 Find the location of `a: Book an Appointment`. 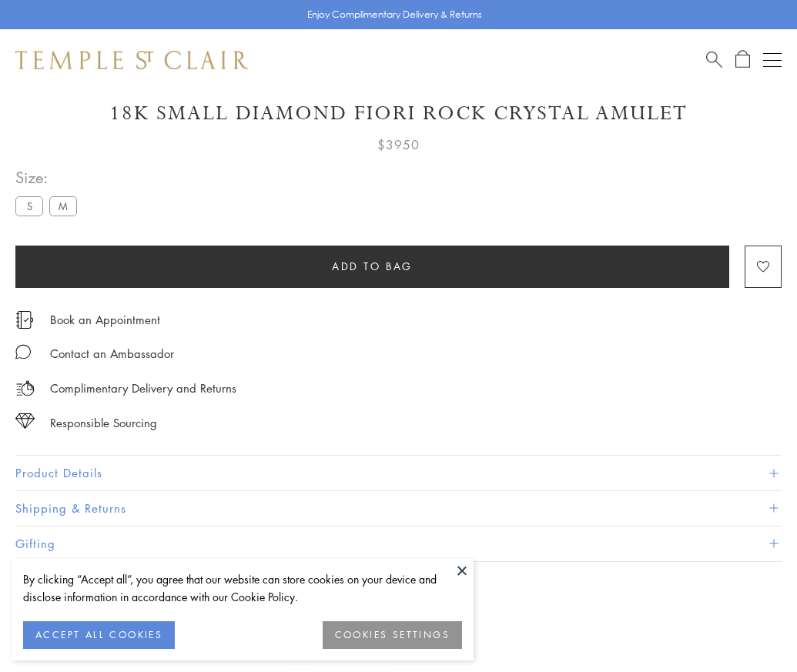

a: Book an Appointment is located at coordinates (105, 320).